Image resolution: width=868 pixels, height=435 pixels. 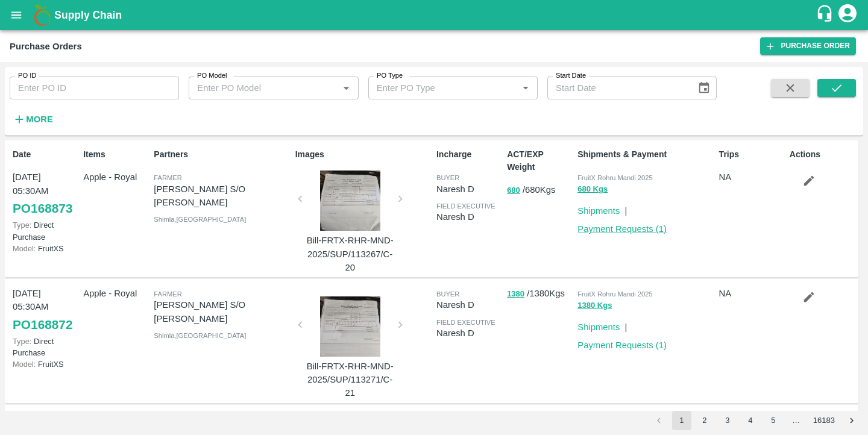 What do you see at coordinates (752, 154) in the screenshot?
I see `p: Trips` at bounding box center [752, 154].